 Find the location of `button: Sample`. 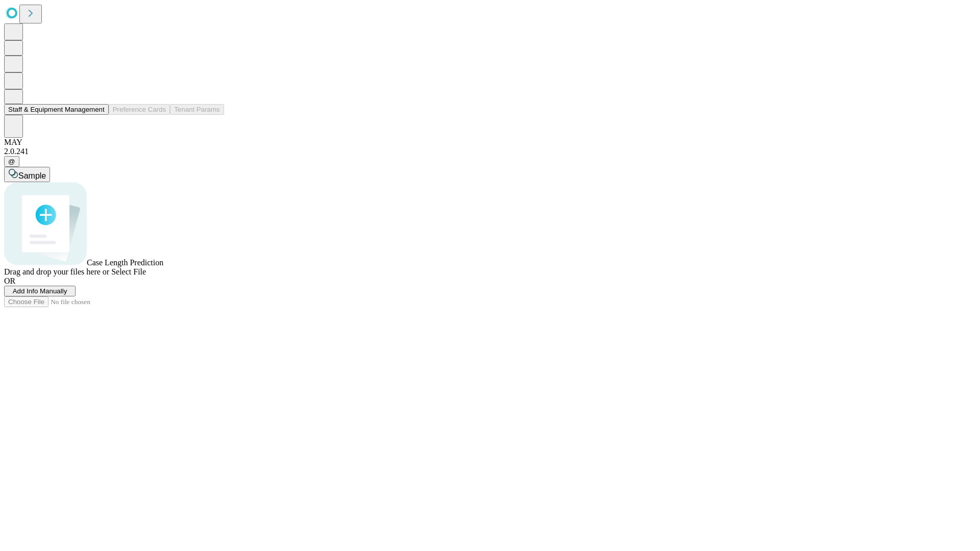

button: Sample is located at coordinates (27, 175).